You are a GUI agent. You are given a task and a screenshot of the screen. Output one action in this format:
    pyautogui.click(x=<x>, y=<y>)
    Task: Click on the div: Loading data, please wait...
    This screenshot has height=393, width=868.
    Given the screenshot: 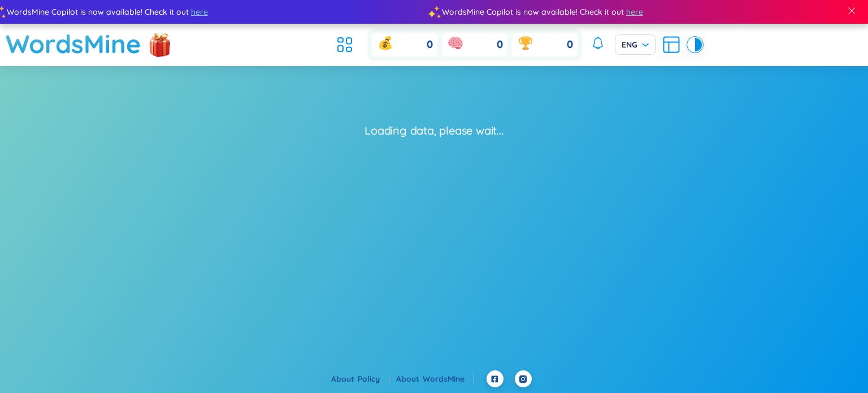 What is the action you would take?
    pyautogui.click(x=433, y=131)
    